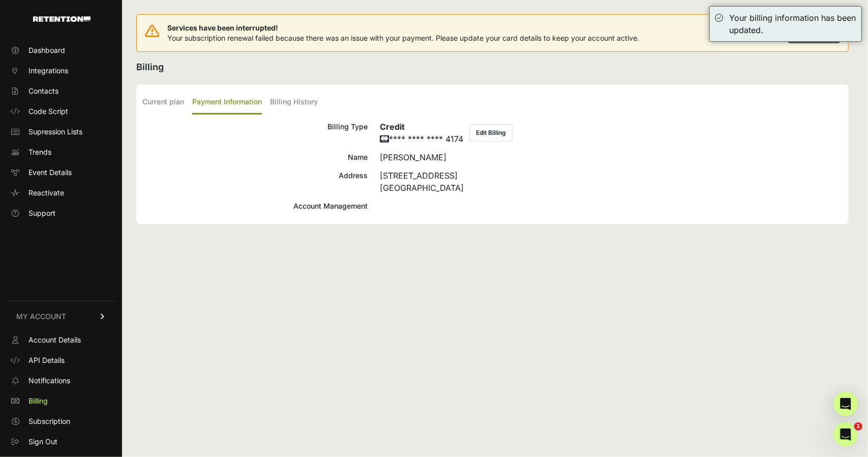  I want to click on span: Integrations, so click(48, 71).